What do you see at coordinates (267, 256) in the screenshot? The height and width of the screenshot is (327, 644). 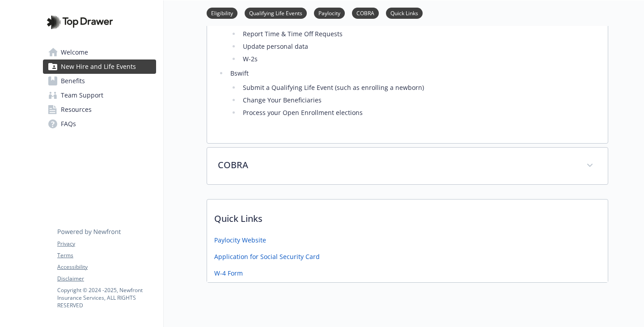 I see `a: Application for Social Security Card` at bounding box center [267, 256].